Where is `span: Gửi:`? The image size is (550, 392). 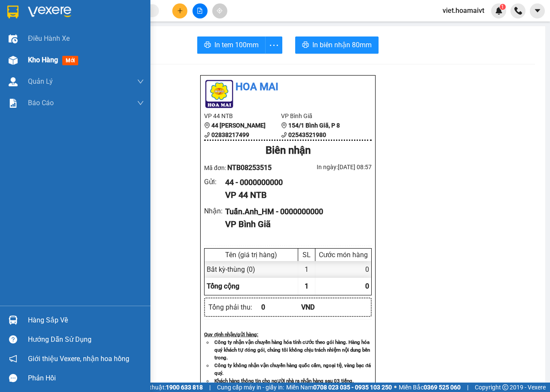
span: Gửi: is located at coordinates (14, 12).